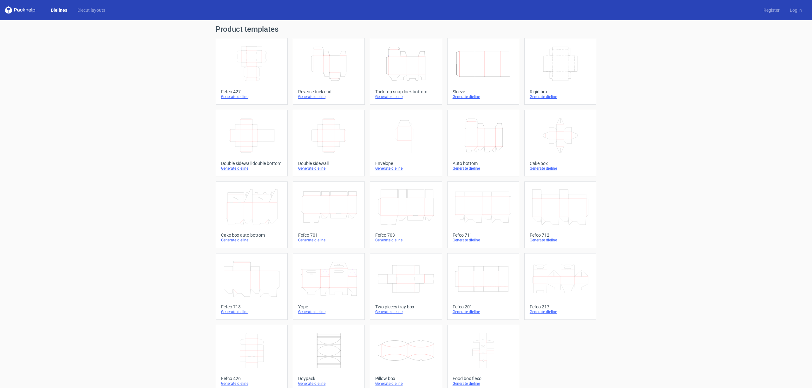 The height and width of the screenshot is (388, 812). What do you see at coordinates (560, 143) in the screenshot?
I see `a: Cake boxGenerate dieline` at bounding box center [560, 143].